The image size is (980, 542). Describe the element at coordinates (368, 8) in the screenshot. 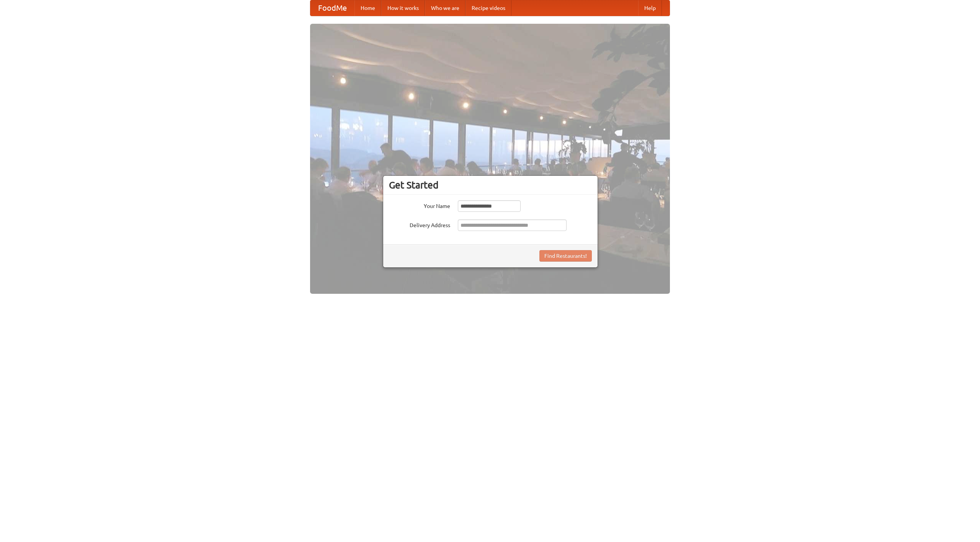

I see `a: Home` at that location.